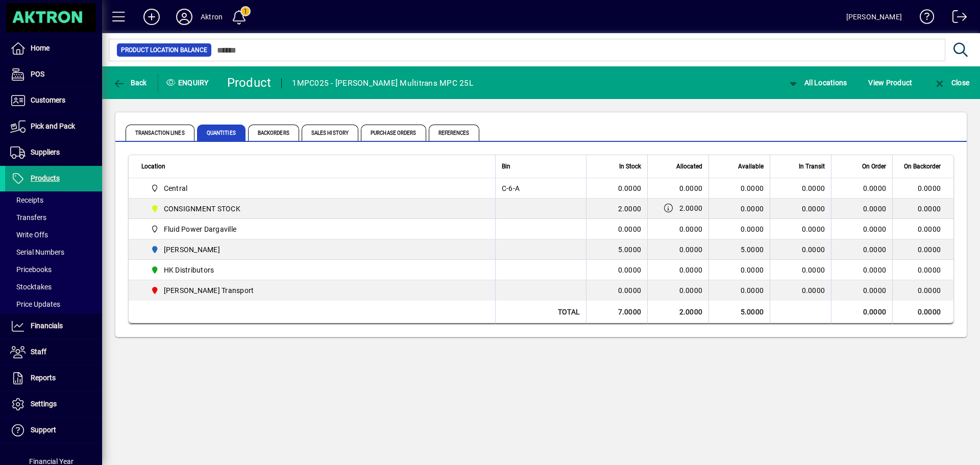  What do you see at coordinates (30, 287) in the screenshot?
I see `span: Stocktakes` at bounding box center [30, 287].